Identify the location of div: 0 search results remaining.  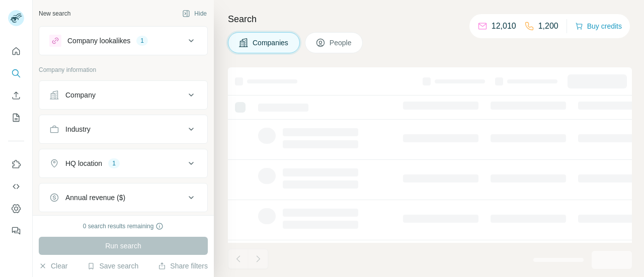
(123, 226).